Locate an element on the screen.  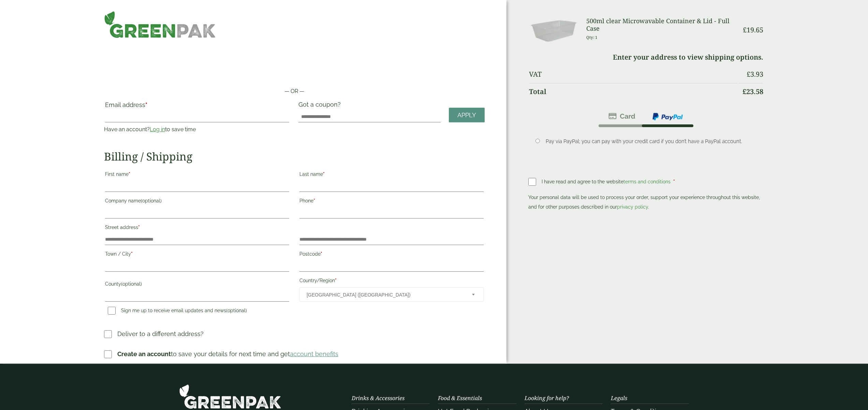
a: Apply is located at coordinates (467, 115).